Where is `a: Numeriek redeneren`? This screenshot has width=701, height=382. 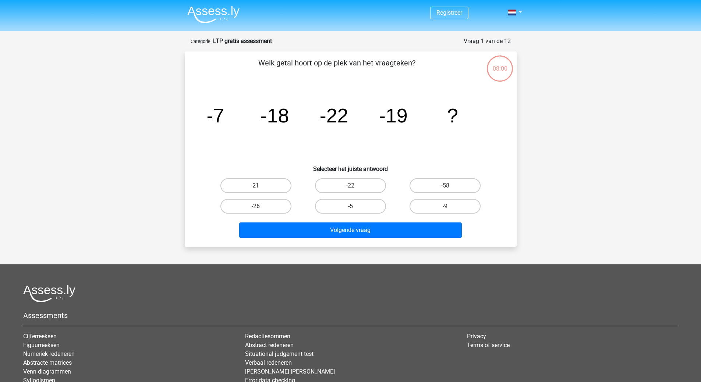 a: Numeriek redeneren is located at coordinates (49, 354).